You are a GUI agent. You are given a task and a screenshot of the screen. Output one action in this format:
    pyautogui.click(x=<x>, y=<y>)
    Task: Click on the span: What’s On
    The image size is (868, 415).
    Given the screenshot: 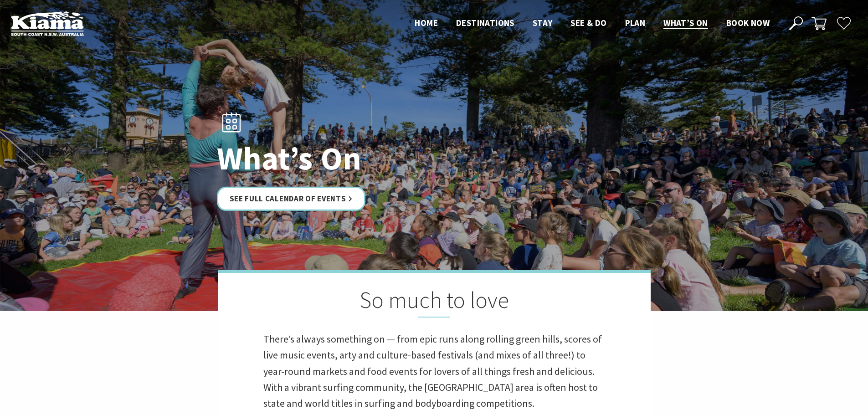 What is the action you would take?
    pyautogui.click(x=686, y=23)
    